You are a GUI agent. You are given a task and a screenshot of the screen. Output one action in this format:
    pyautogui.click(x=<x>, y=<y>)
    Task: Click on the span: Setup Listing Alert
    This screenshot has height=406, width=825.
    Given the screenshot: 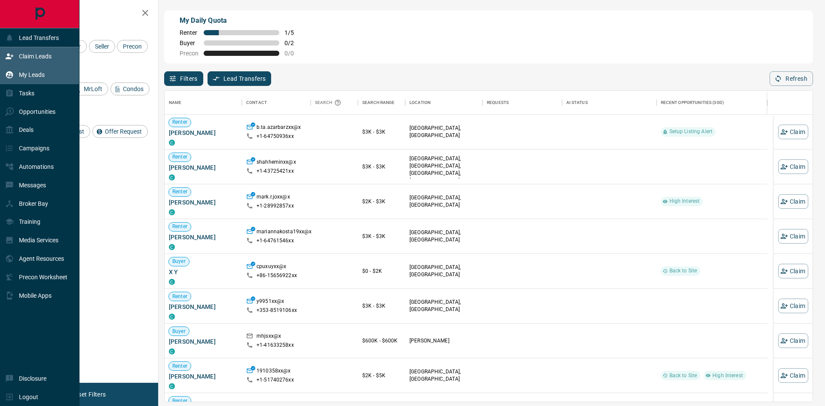 What is the action you would take?
    pyautogui.click(x=691, y=132)
    